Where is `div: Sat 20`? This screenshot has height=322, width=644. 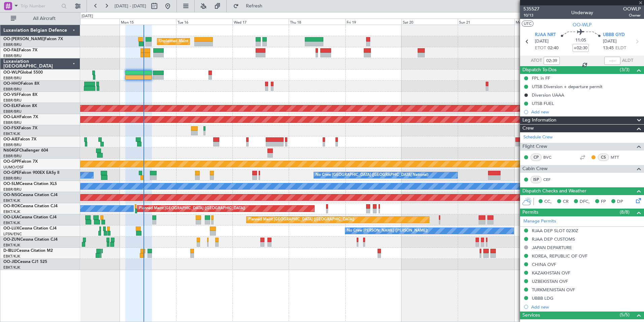 div: Sat 20 is located at coordinates (430, 21).